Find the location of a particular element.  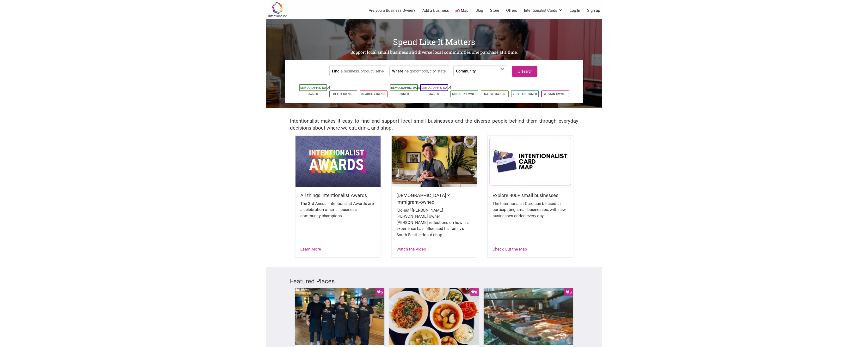

a: Log In is located at coordinates (575, 11).